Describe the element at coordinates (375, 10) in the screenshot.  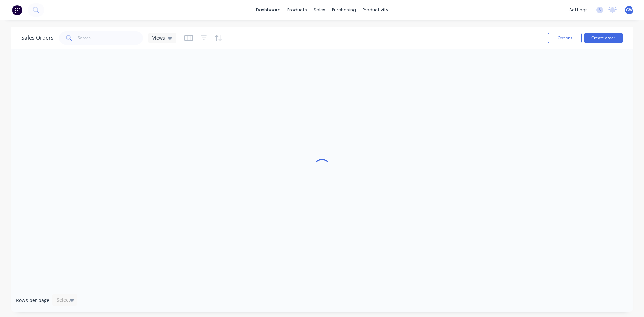
I see `div: productivity` at that location.